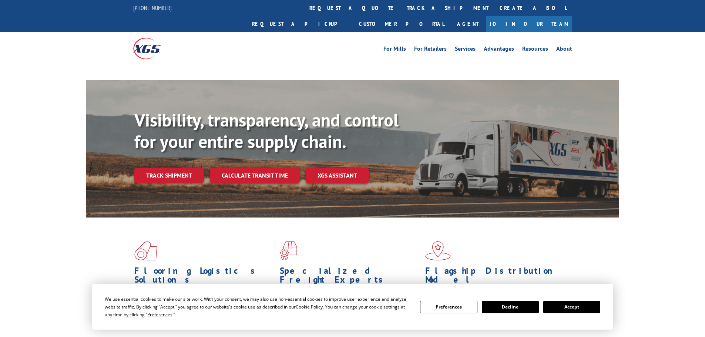 Image resolution: width=705 pixels, height=337 pixels. Describe the element at coordinates (431, 50) in the screenshot. I see `a: For Retailers` at that location.